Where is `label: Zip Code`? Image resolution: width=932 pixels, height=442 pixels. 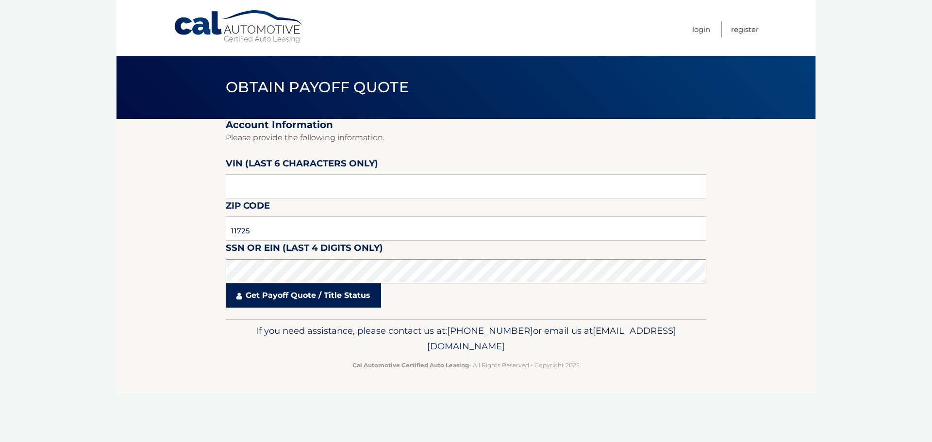
label: Zip Code is located at coordinates (248, 207).